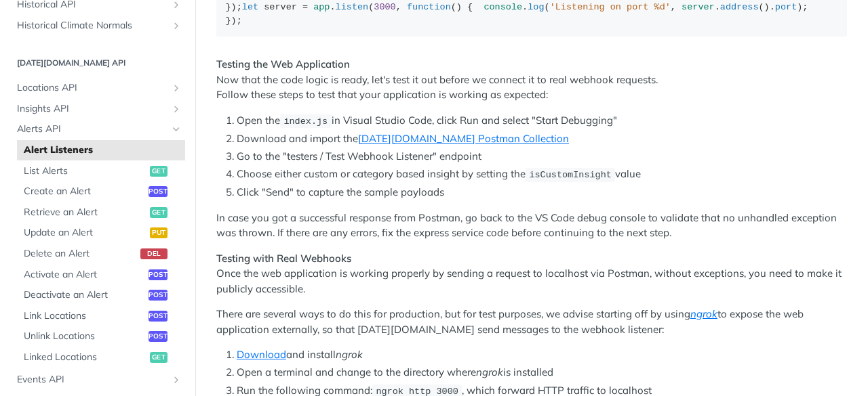  What do you see at coordinates (98, 129) in the screenshot?
I see `a: Alerts APIHide subpages for Alerts API` at bounding box center [98, 129].